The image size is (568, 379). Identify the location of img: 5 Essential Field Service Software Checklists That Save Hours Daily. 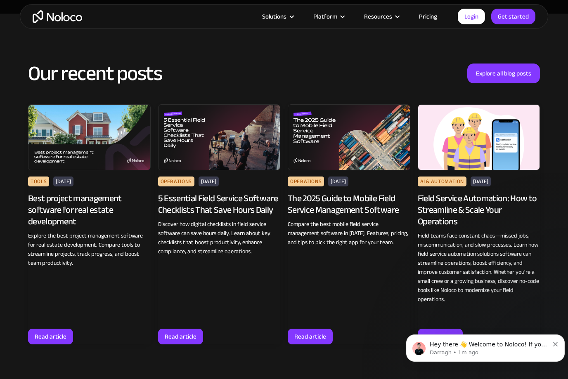
(219, 137).